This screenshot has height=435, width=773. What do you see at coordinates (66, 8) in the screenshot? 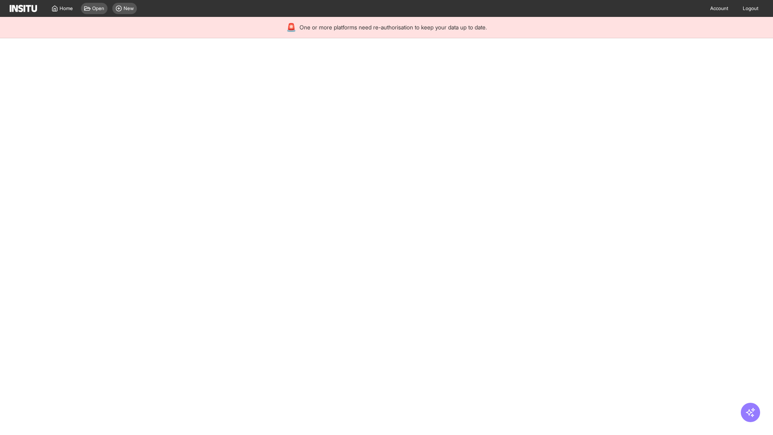
I see `span: Home` at bounding box center [66, 8].